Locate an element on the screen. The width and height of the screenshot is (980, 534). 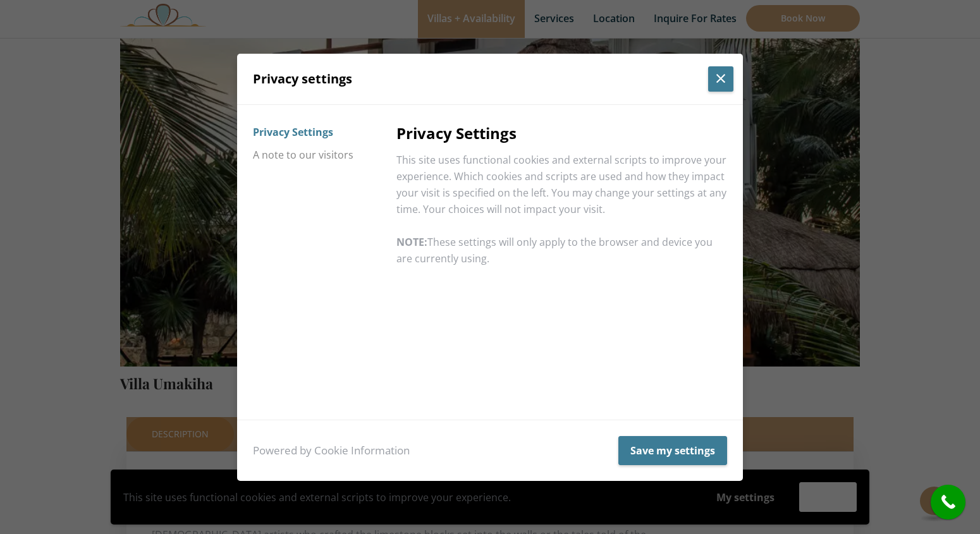
p: Privacy Settings is located at coordinates (561, 132).